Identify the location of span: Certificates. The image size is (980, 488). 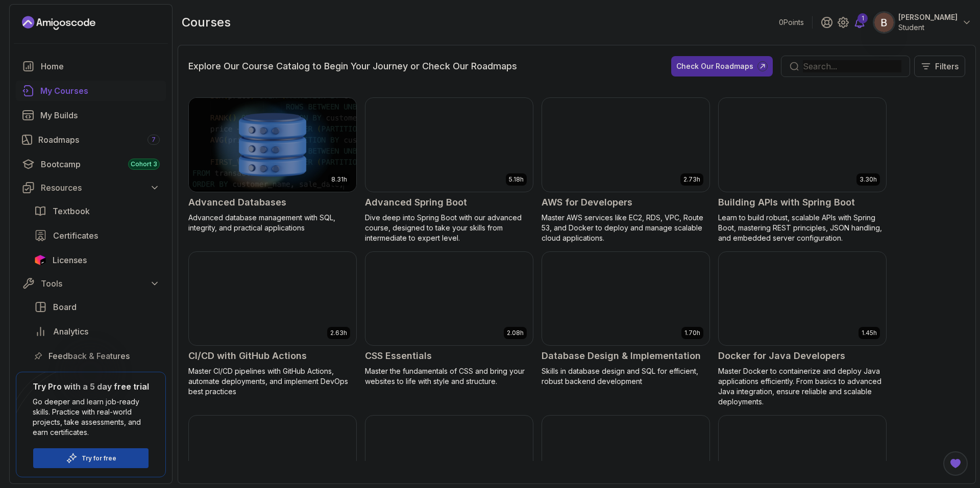
(76, 236).